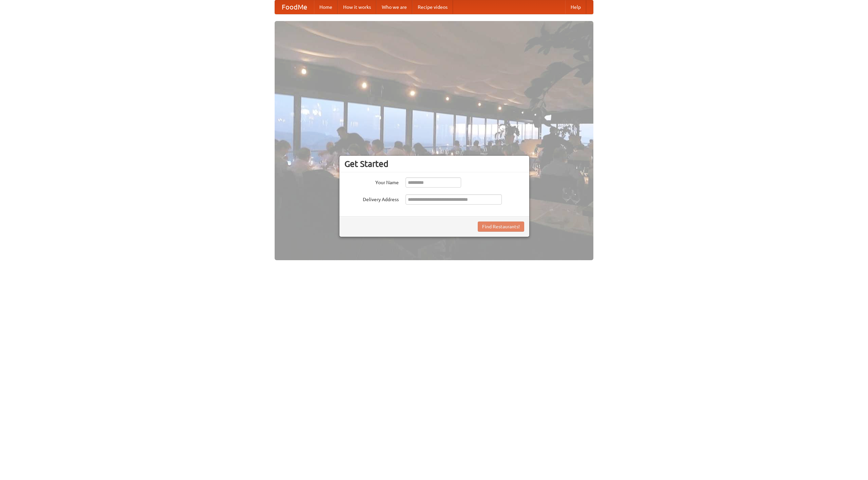  Describe the element at coordinates (394, 7) in the screenshot. I see `a: Who we are` at that location.